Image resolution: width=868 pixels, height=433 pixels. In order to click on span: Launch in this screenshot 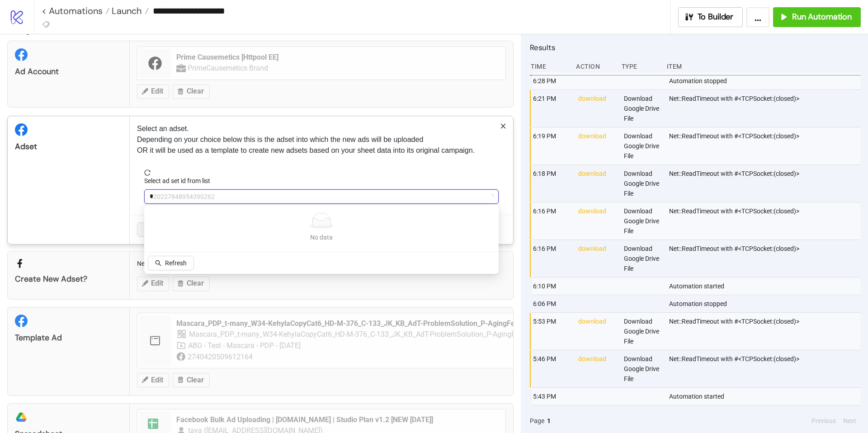, I will do `click(125, 11)`.